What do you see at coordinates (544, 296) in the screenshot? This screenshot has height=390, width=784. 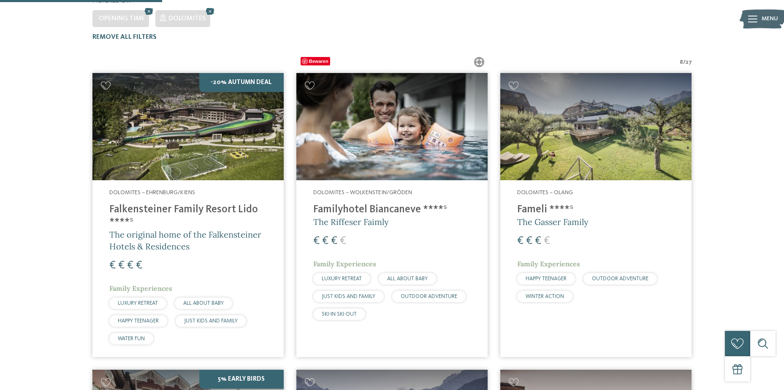 I see `span: WINTER ACTION` at bounding box center [544, 296].